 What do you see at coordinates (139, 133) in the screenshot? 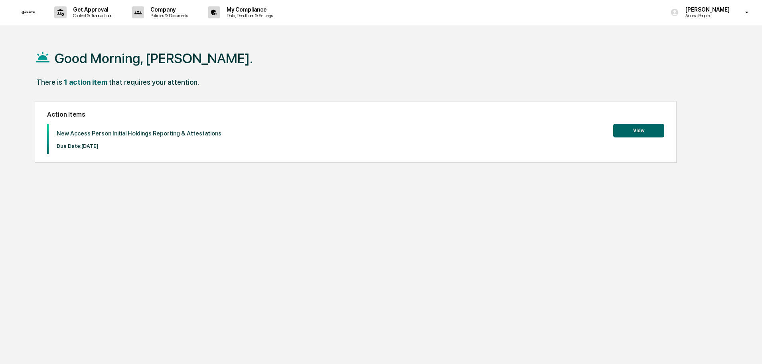
I see `p: New Access Person Initial Holdings Reporting & Attestations` at bounding box center [139, 133].